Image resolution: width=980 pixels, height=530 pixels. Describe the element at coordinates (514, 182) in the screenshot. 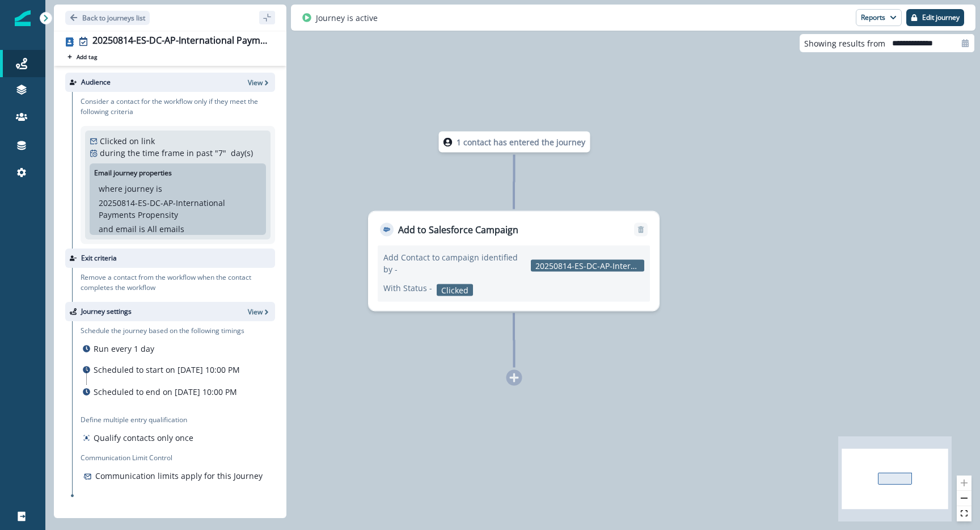

I see `g: Edge from node-dl-count to 640394f0-0fc3-4003-a787-f01d671923e8` at that location.